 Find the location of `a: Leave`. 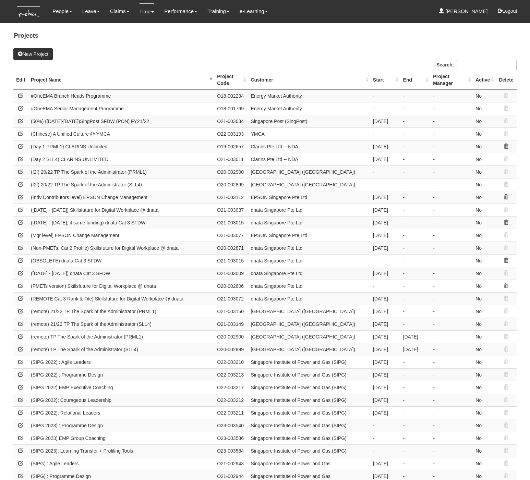

a: Leave is located at coordinates (91, 11).